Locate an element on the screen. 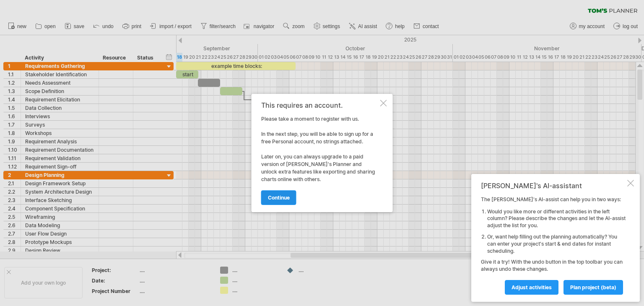  a: plan project (beta) is located at coordinates (593, 288).